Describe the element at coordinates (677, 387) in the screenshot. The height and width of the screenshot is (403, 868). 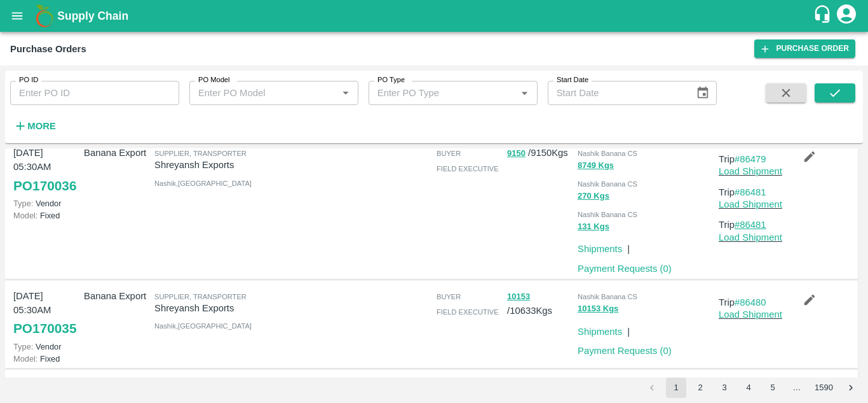
I see `button: page 1` at that location.